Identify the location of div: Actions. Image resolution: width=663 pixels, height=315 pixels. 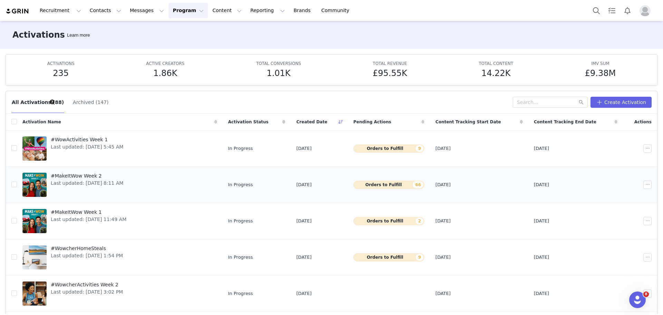
(640, 122).